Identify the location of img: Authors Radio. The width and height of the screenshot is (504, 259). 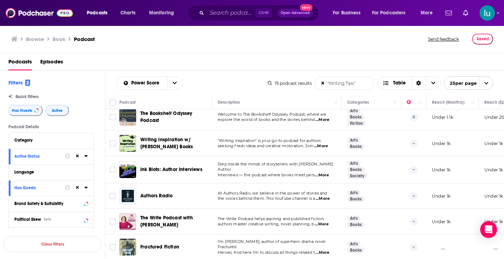
(128, 196).